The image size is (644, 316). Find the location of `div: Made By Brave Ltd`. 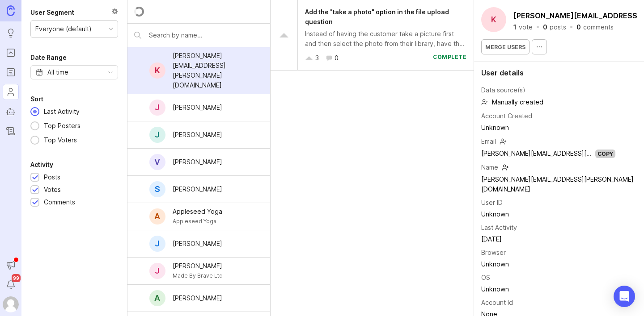

div: Made By Brave Ltd is located at coordinates (198, 276).